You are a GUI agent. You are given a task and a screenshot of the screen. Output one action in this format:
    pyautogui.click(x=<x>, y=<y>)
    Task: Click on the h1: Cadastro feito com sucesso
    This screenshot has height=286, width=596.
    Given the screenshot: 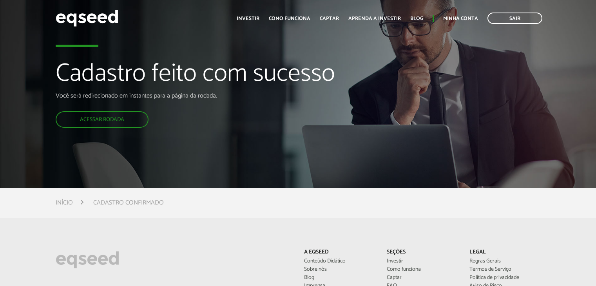 What is the action you would take?
    pyautogui.click(x=199, y=76)
    